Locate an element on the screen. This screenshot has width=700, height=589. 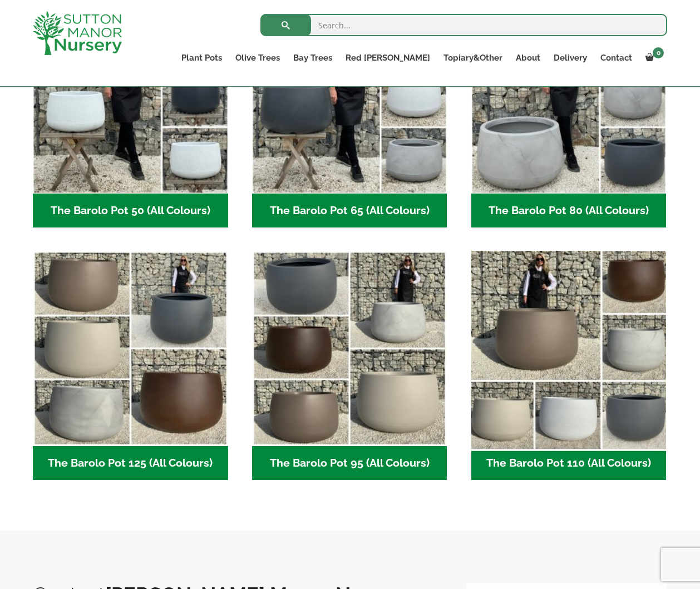
a: Plant Pots is located at coordinates (201, 58).